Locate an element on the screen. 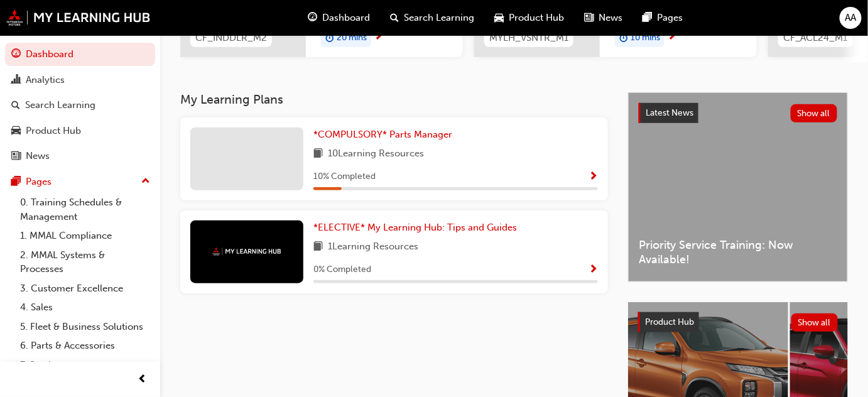 The height and width of the screenshot is (397, 868). div: Product Hub is located at coordinates (53, 130).